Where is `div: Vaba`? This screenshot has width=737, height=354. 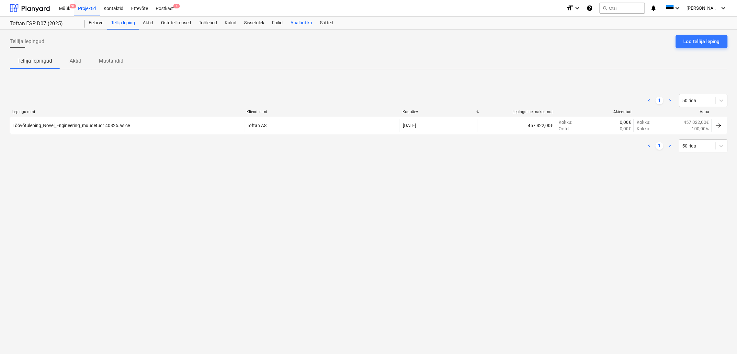 div: Vaba is located at coordinates (673, 112).